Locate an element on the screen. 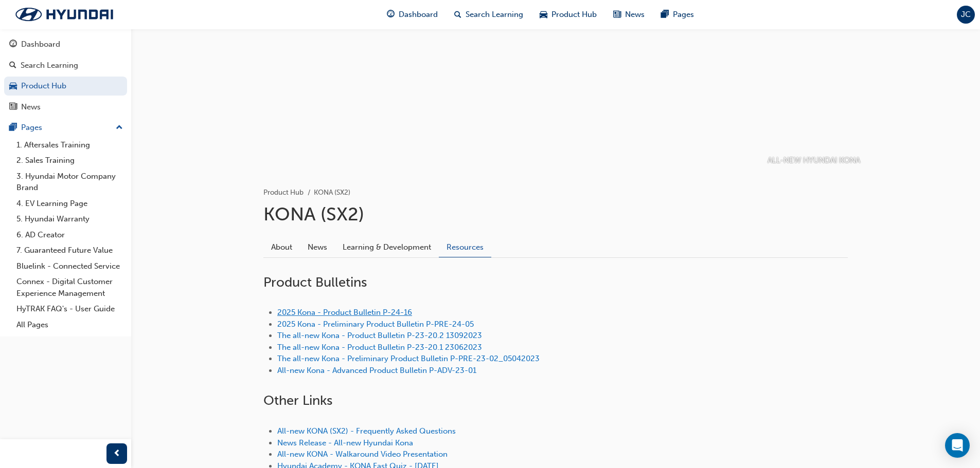 The width and height of the screenshot is (980, 468). h2: Other Links is located at coordinates (555, 400).